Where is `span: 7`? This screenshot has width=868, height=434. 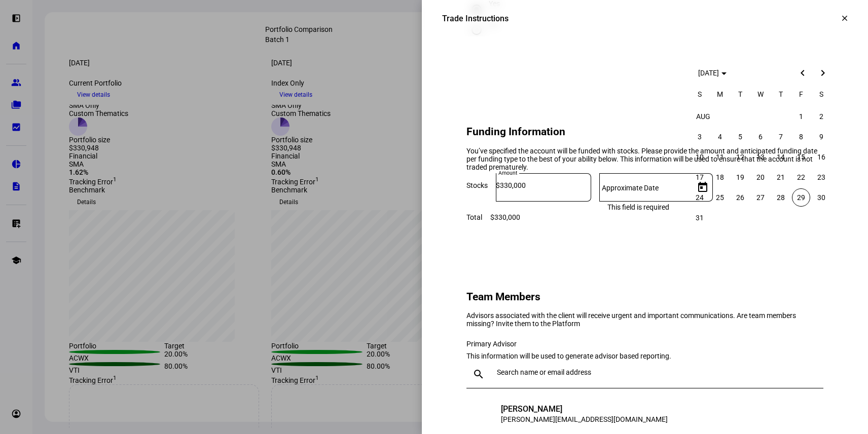
span: 7 is located at coordinates (781, 137).